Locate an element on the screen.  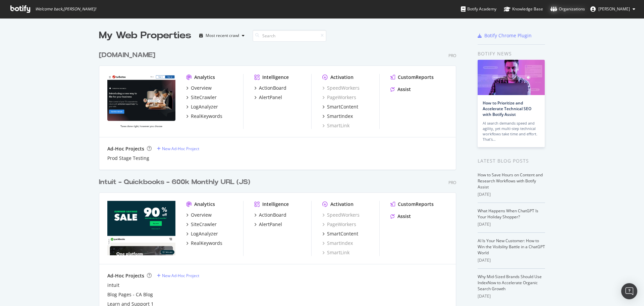
a: How to Prioritize and Accelerate Technical SEO with Botify Assist is located at coordinates (507, 109).